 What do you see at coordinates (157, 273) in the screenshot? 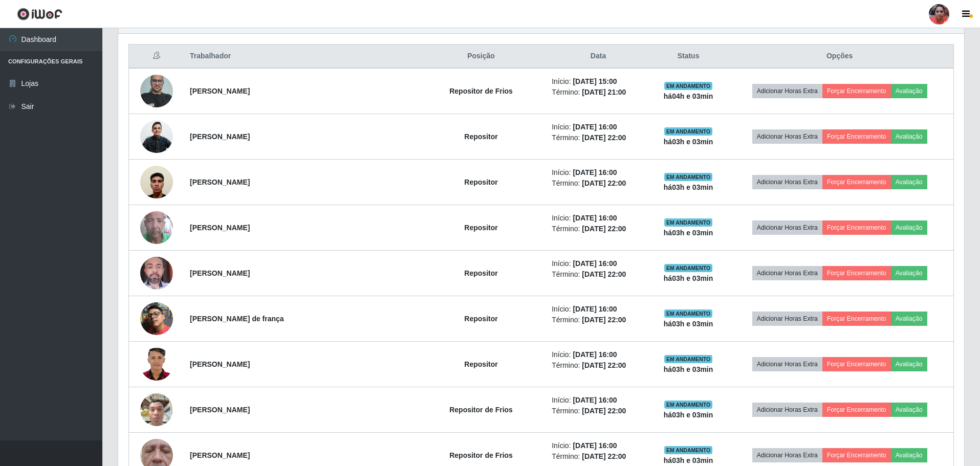
I see `img: 1718556919128.jpeg` at bounding box center [157, 273].